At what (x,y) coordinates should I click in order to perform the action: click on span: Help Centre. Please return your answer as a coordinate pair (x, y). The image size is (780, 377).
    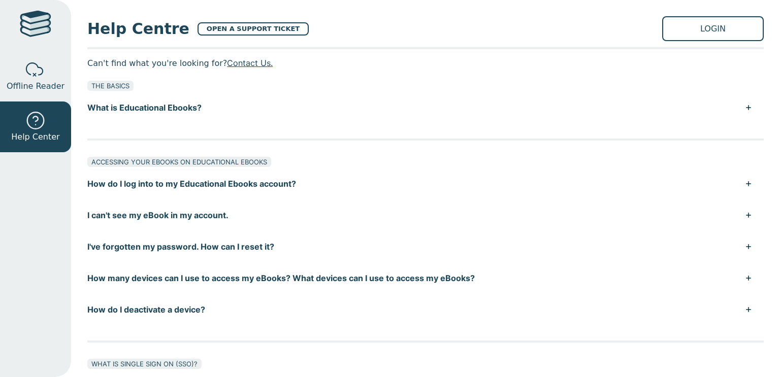
    Looking at the image, I should click on (138, 28).